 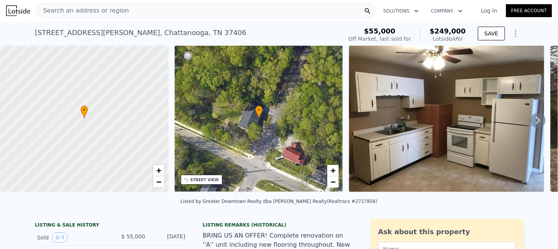 What do you see at coordinates (447, 232) in the screenshot?
I see `div: Ask about this property` at bounding box center [447, 232].